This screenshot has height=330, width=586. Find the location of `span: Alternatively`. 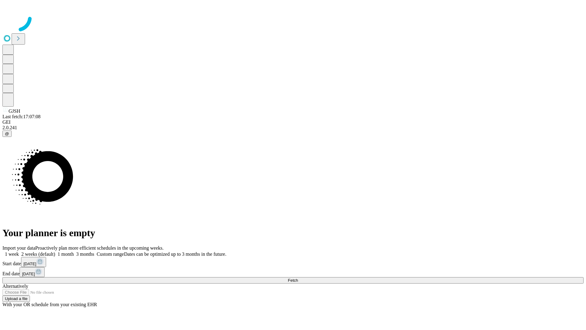

span: Alternatively is located at coordinates (15, 286).